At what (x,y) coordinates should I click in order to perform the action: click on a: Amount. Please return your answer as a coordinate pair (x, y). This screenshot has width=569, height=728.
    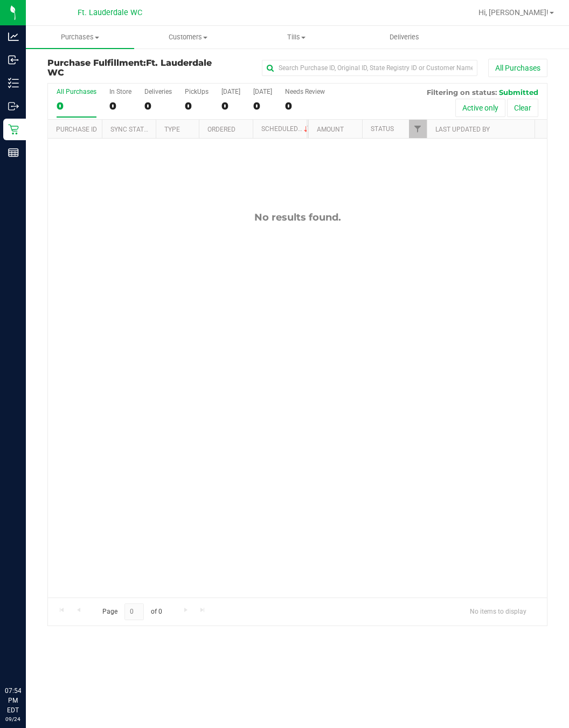
    Looking at the image, I should click on (330, 130).